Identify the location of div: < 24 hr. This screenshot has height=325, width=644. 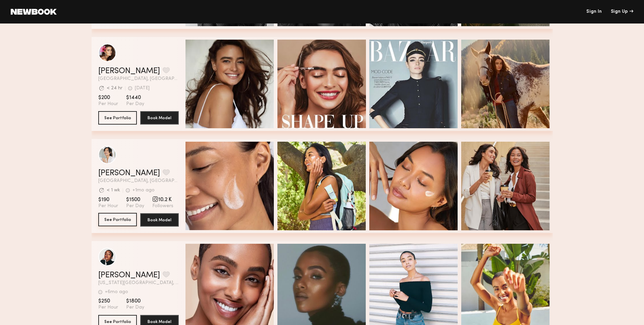
(114, 88).